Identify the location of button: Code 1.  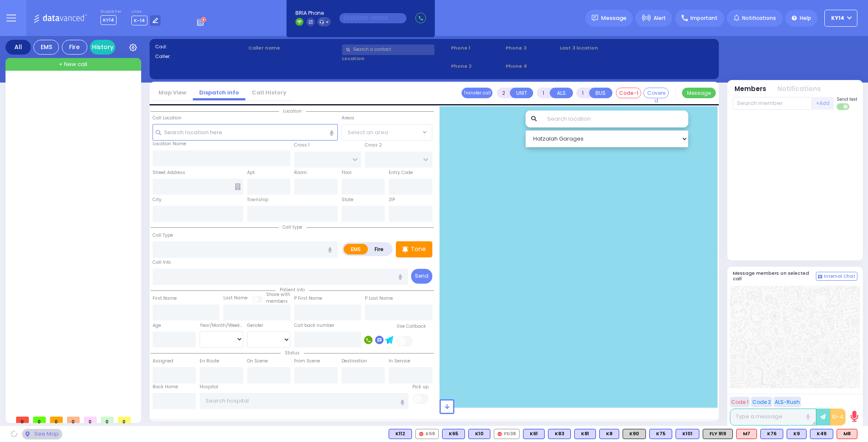
(739, 402).